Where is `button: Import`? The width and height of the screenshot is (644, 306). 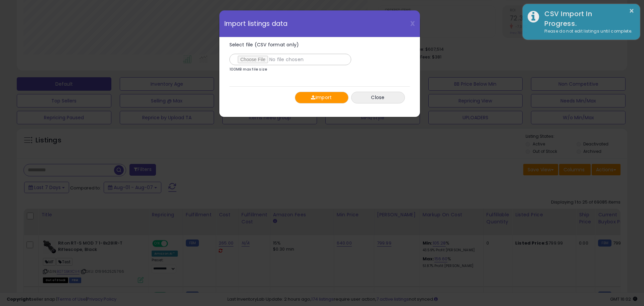 button: Import is located at coordinates (322, 98).